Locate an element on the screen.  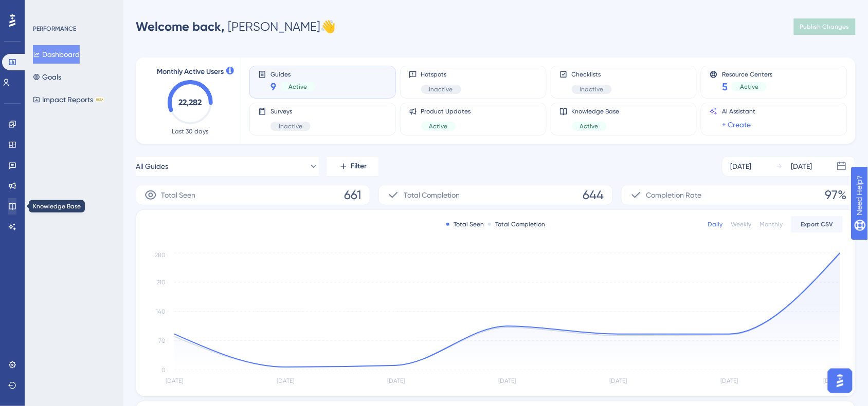
span: Knowledge Base is located at coordinates (595, 112).